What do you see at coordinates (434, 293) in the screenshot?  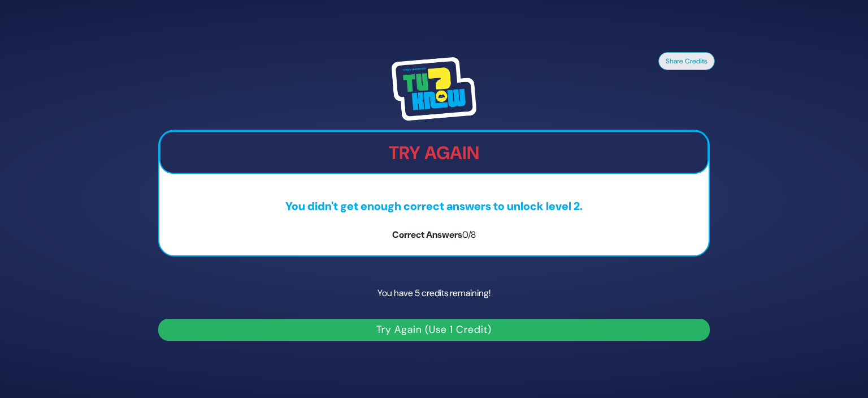 I see `p: You have 5 credits remaining!` at bounding box center [434, 293].